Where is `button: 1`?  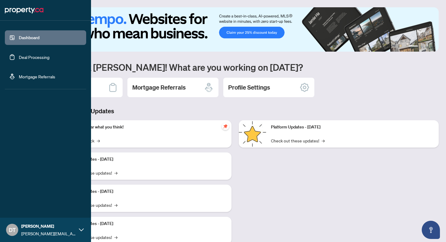
button: 1 is located at coordinates (413, 47).